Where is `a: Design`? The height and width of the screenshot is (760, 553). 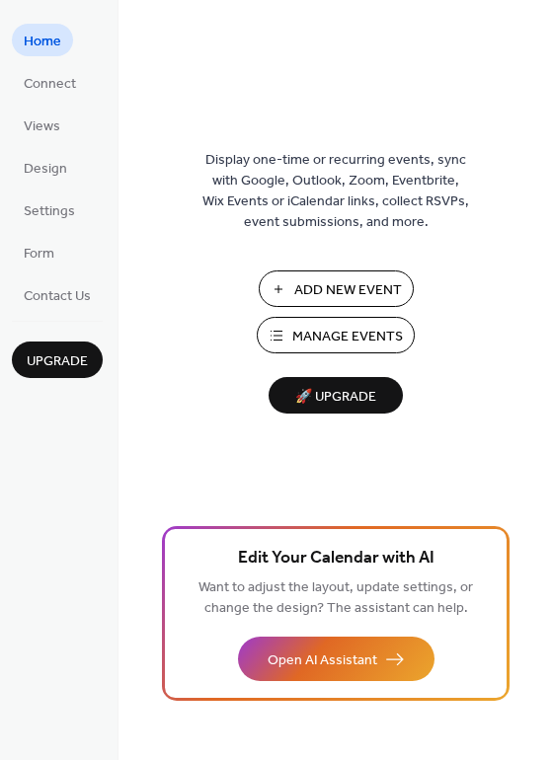 a: Design is located at coordinates (45, 167).